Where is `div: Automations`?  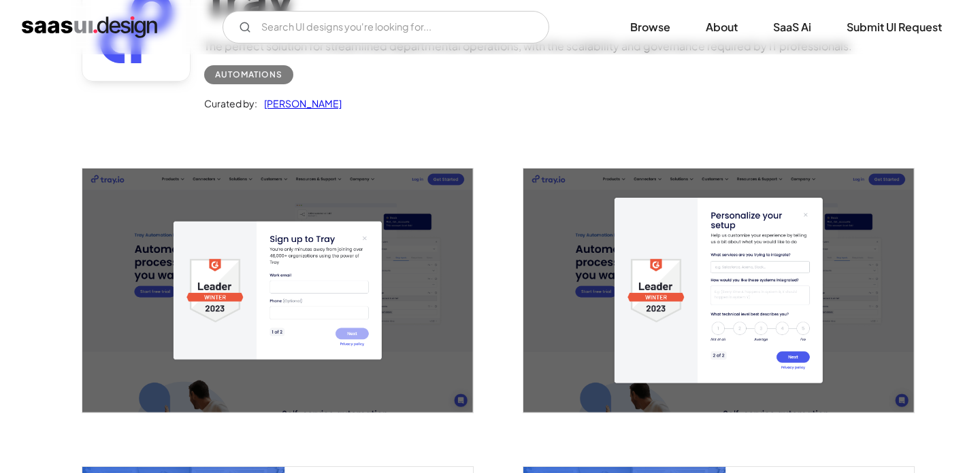
div: Automations is located at coordinates (248, 75).